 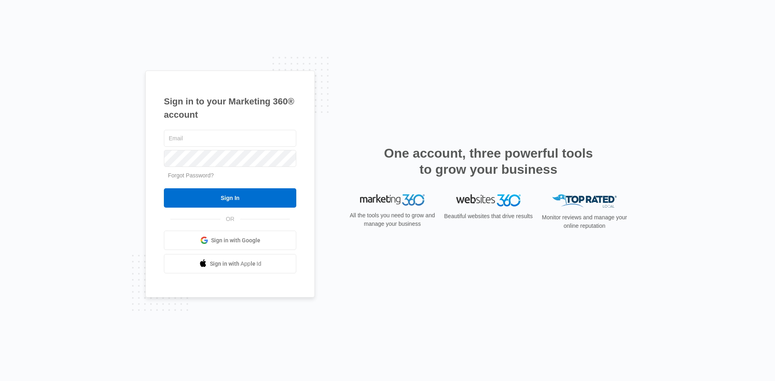 I want to click on a: Sign in with Google, so click(x=230, y=241).